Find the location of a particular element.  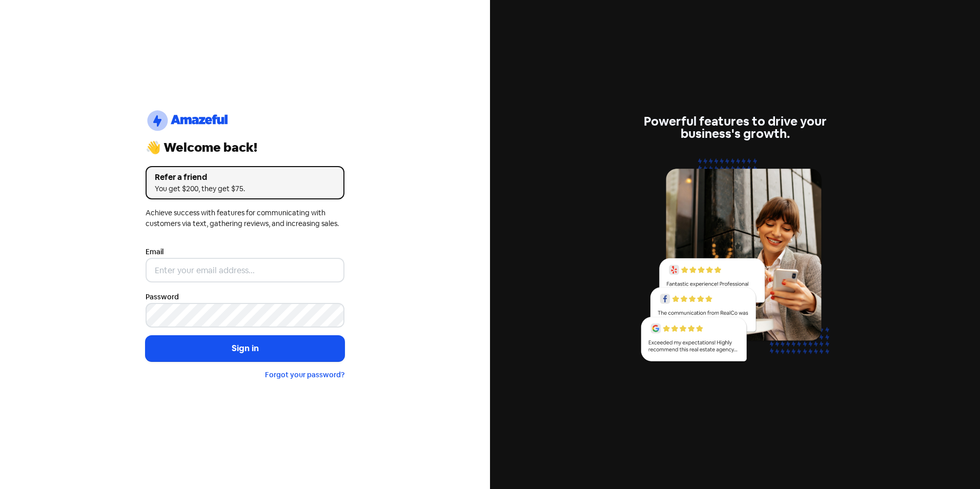

img: reviews is located at coordinates (735, 263).